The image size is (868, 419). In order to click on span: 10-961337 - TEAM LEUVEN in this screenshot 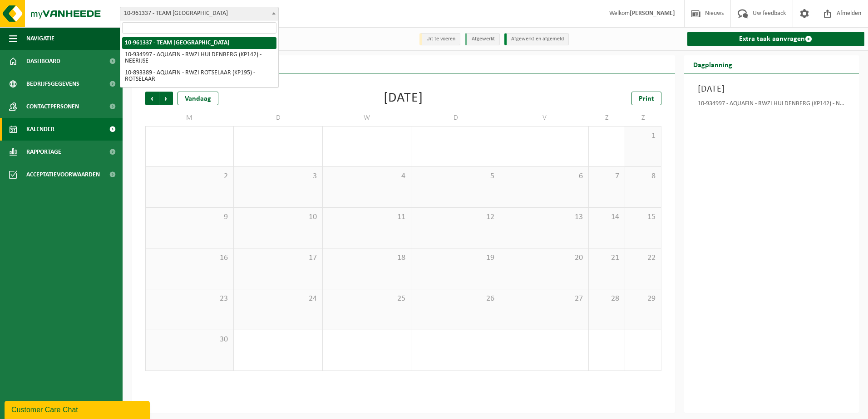, I will do `click(199, 13)`.